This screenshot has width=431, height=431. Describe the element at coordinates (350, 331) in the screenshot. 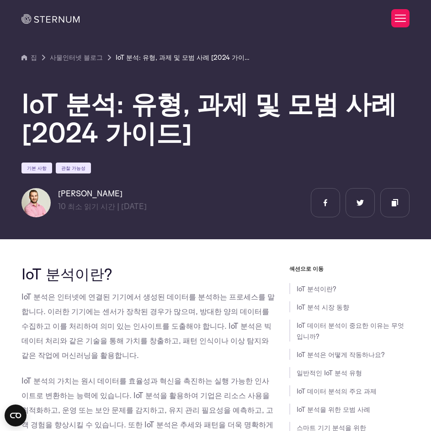

I see `a: IoT 데이터 분석이 중요한 이유는 무엇입니까?` at that location.